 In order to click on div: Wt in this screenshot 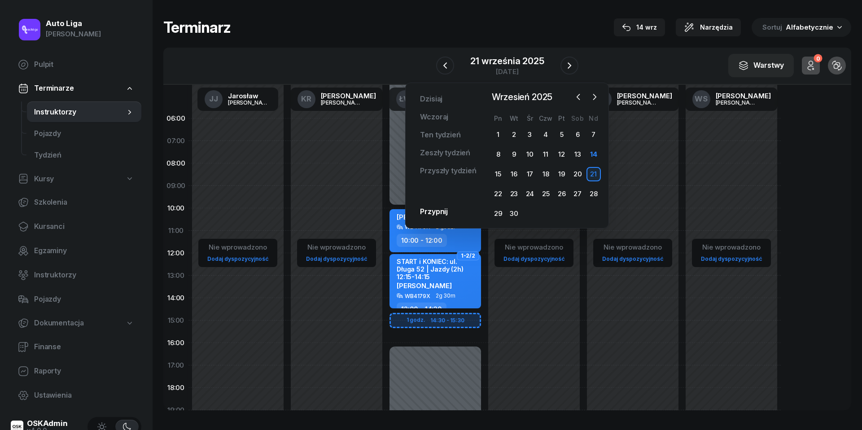, I will do `click(514, 118)`.